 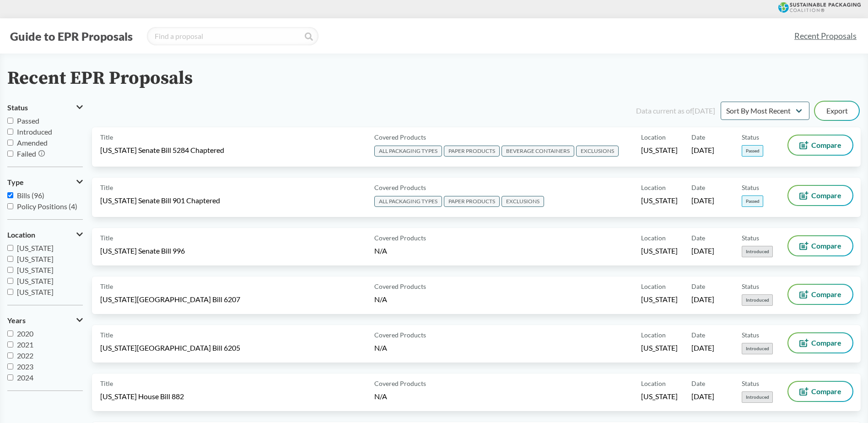 What do you see at coordinates (10, 206) in the screenshot?
I see `input: Policy Positions (4)` at bounding box center [10, 206].